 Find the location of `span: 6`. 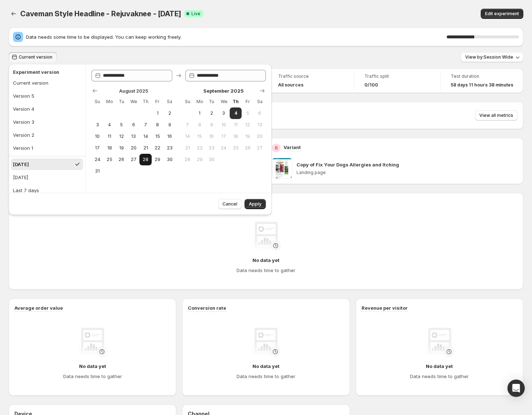

span: 6 is located at coordinates (133, 125).